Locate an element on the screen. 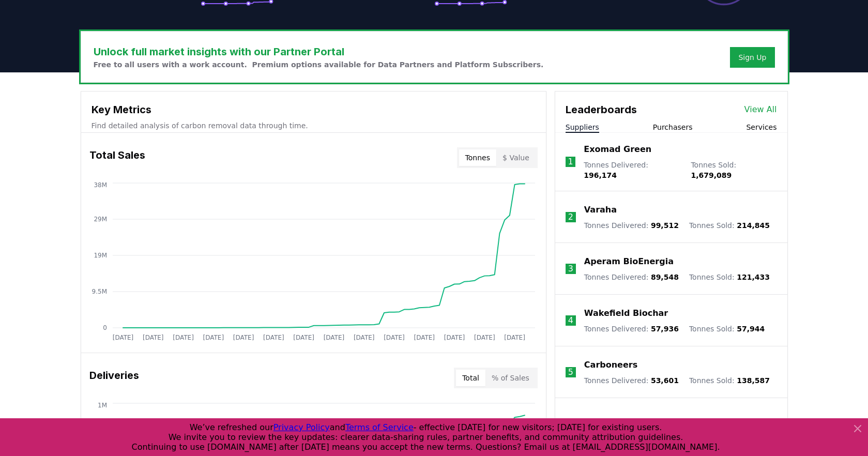  p: 3 is located at coordinates (570, 269).